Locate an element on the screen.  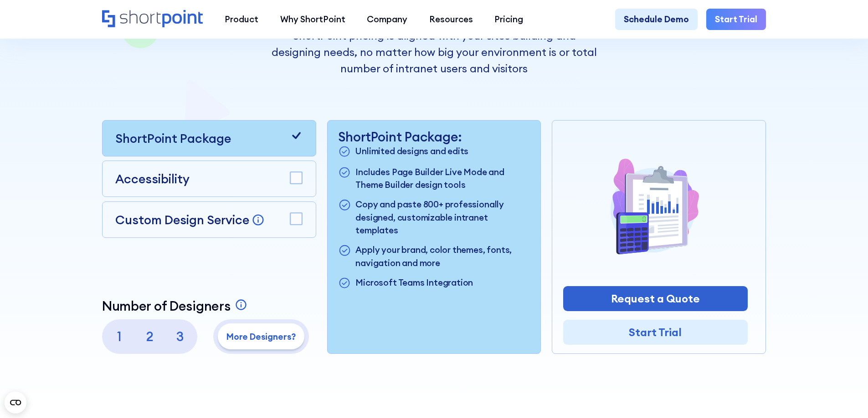
button: Open CMP widget is located at coordinates (16, 403).